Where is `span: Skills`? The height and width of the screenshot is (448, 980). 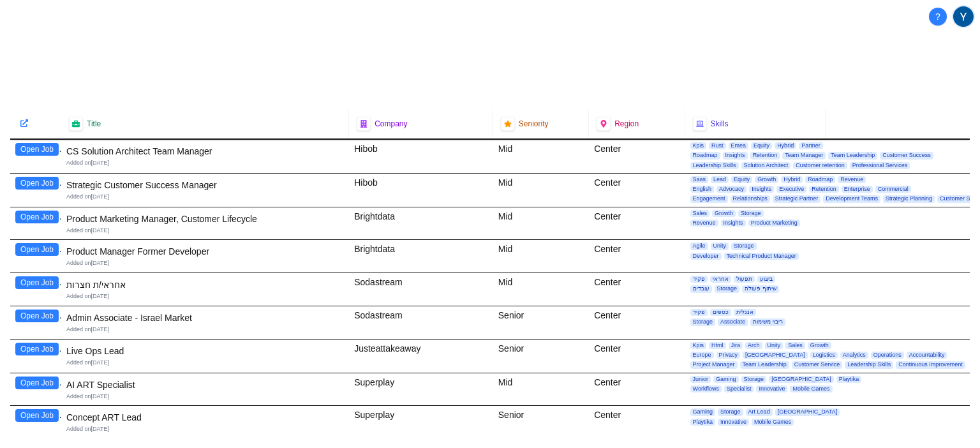
span: Skills is located at coordinates (720, 124).